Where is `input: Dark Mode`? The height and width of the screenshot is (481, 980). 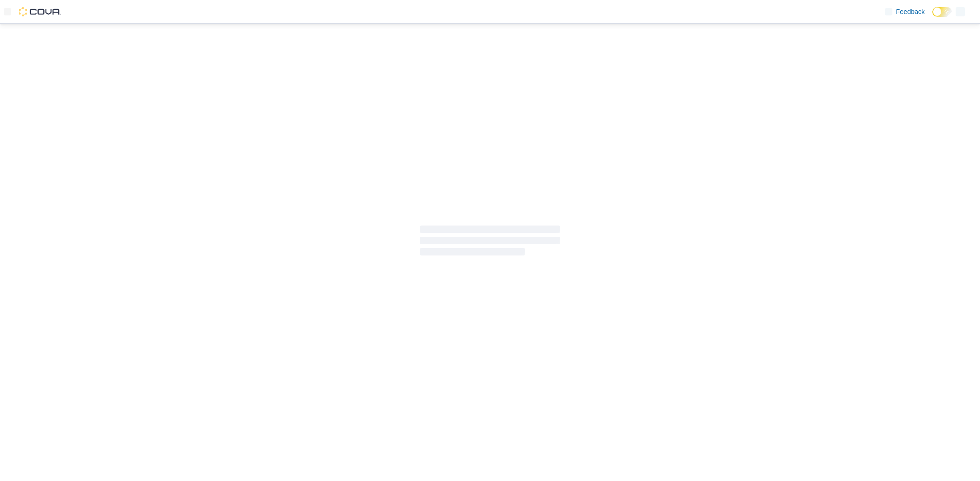 input: Dark Mode is located at coordinates (942, 12).